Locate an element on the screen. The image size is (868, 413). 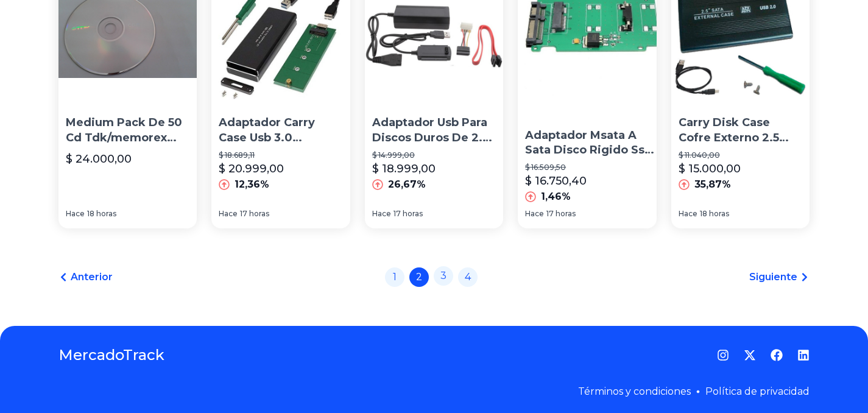
a: Twitter is located at coordinates (750, 355).